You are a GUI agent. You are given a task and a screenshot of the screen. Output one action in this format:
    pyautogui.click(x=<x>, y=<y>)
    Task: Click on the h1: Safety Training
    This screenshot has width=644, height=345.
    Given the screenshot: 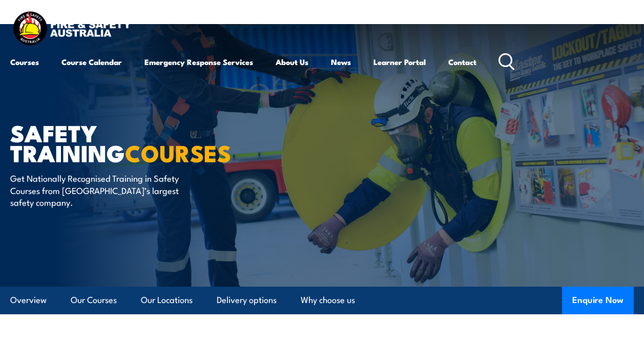 What is the action you would take?
    pyautogui.click(x=137, y=143)
    